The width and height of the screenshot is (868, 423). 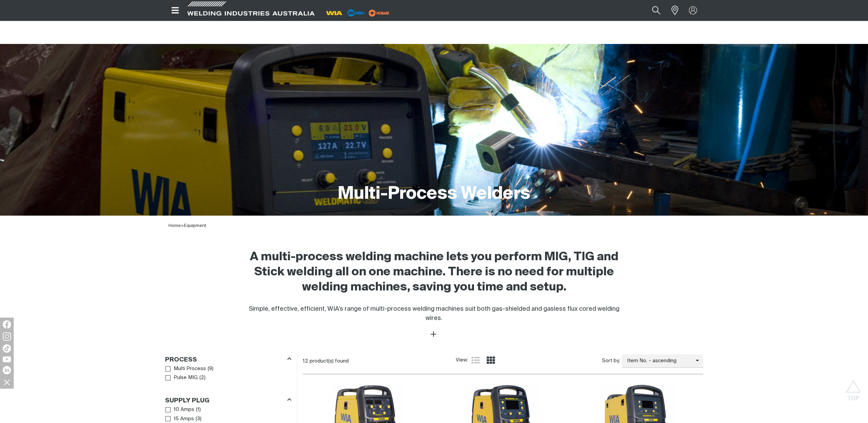 I want to click on span: Multi Process, so click(x=190, y=369).